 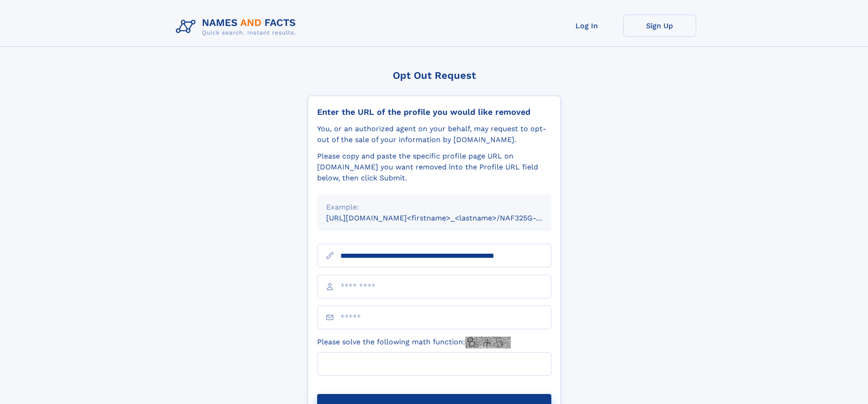 What do you see at coordinates (587, 26) in the screenshot?
I see `a: Log In` at bounding box center [587, 26].